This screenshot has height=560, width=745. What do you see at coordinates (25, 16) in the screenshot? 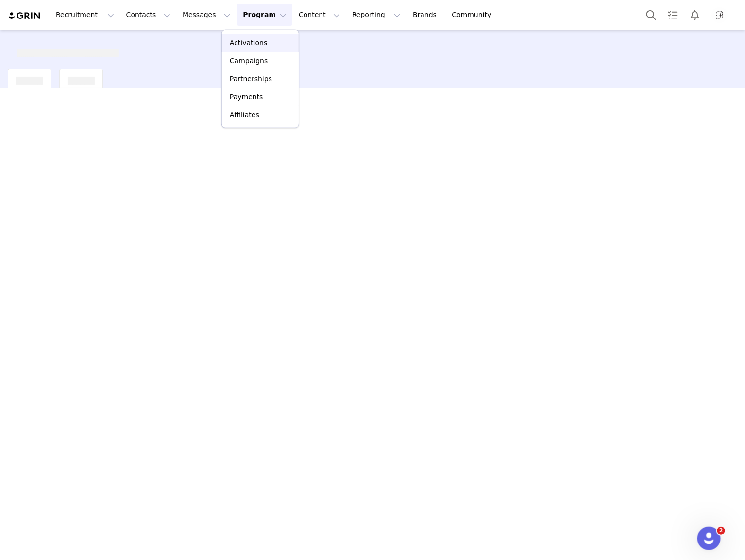
I see `a: grin logo` at bounding box center [25, 16].